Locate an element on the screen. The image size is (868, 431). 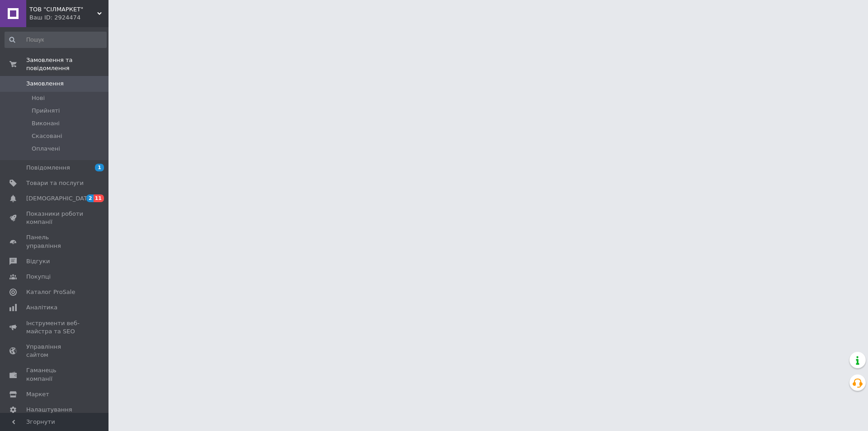
span: Інструменти веб-майстра та SEO is located at coordinates (54, 327).